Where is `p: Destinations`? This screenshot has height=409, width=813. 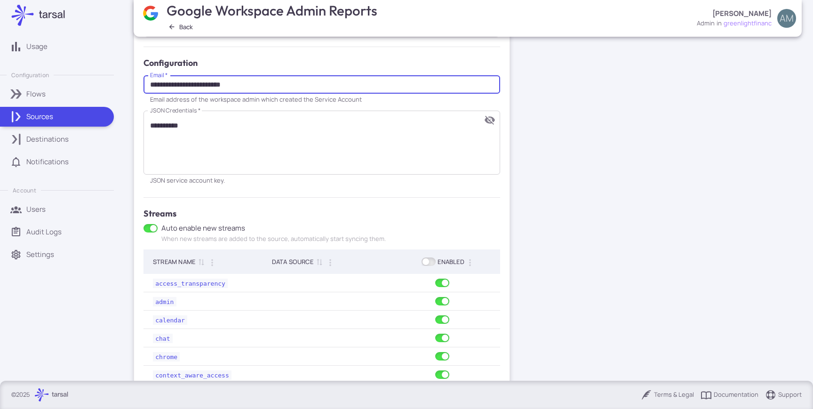
p: Destinations is located at coordinates (48, 139).